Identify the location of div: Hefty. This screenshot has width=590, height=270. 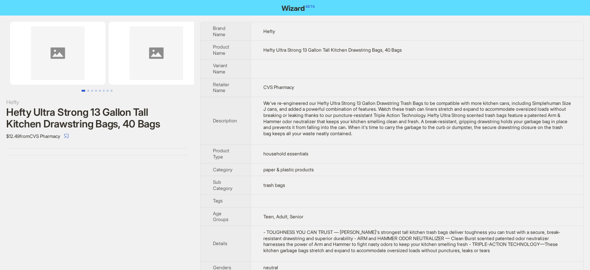
(97, 102).